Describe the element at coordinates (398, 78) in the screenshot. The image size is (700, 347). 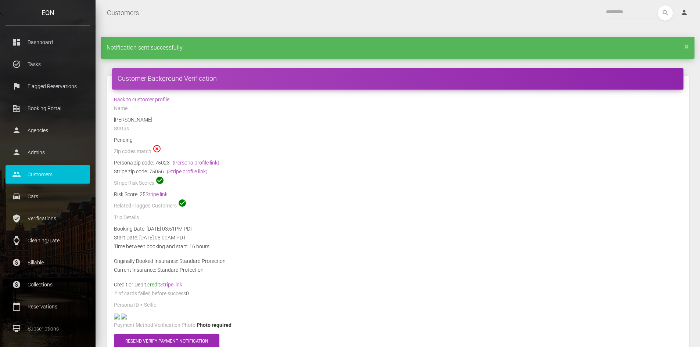
I see `h4: Customer Background Verification` at that location.